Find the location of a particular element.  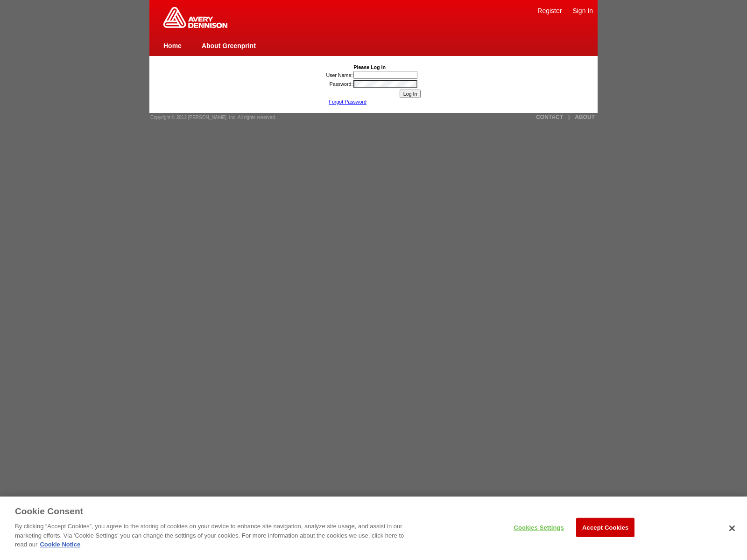

b: Please Log In is located at coordinates (370, 67).